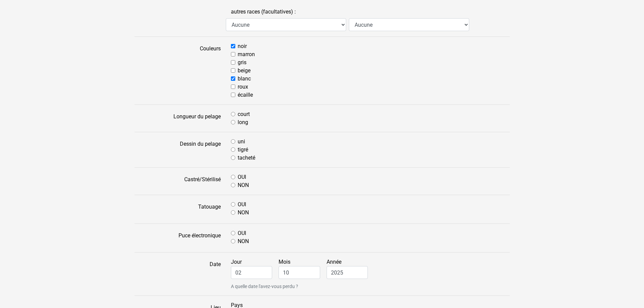 The image size is (644, 308). What do you see at coordinates (178, 209) in the screenshot?
I see `label: Tatouage` at bounding box center [178, 209].